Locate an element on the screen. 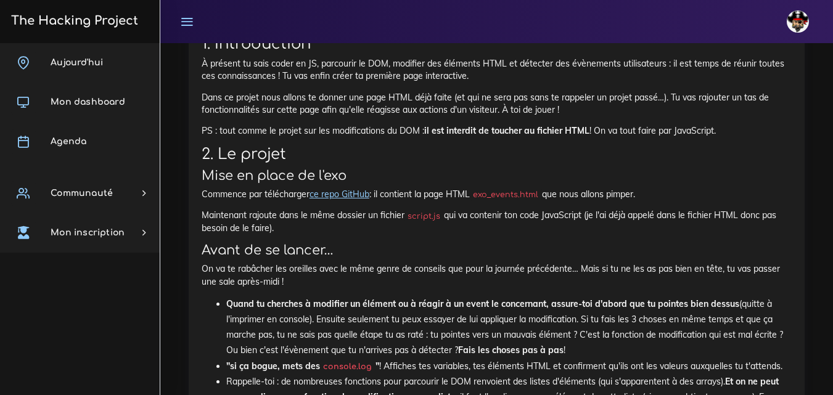 Image resolution: width=833 pixels, height=395 pixels. span: Mon inscription is located at coordinates (88, 232).